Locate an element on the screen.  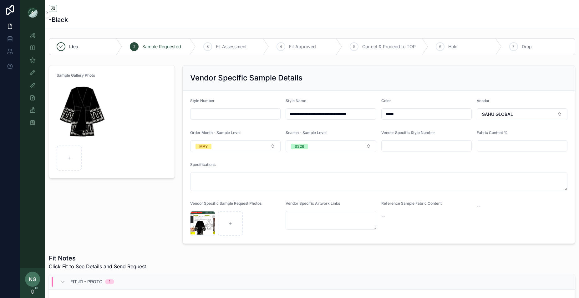
span: Style Name is located at coordinates (296, 100).